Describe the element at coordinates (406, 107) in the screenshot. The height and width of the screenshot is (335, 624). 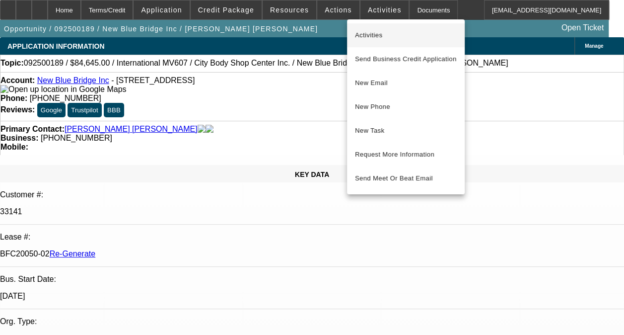
I see `span: New Phone` at that location.